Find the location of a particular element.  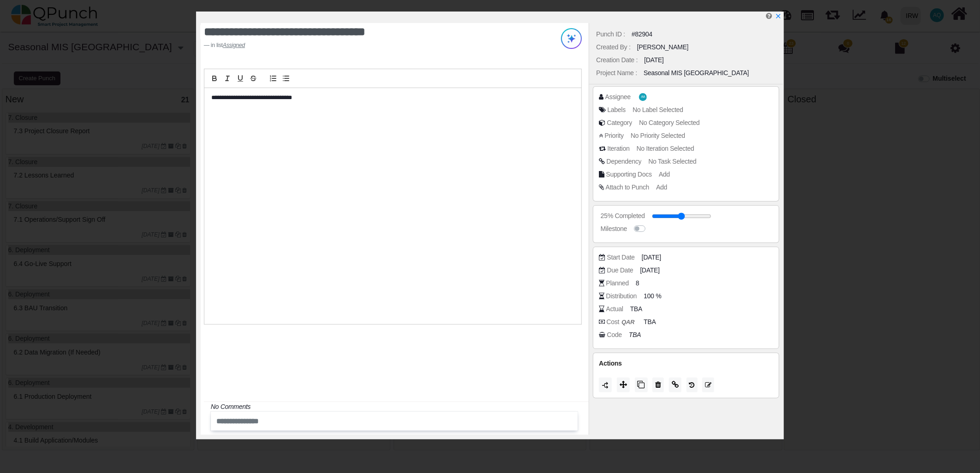

span: No Priority Selected is located at coordinates (658, 136).